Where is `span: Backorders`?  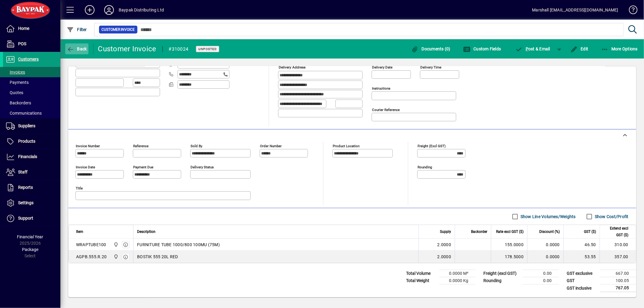
span: Backorders is located at coordinates (18, 103).